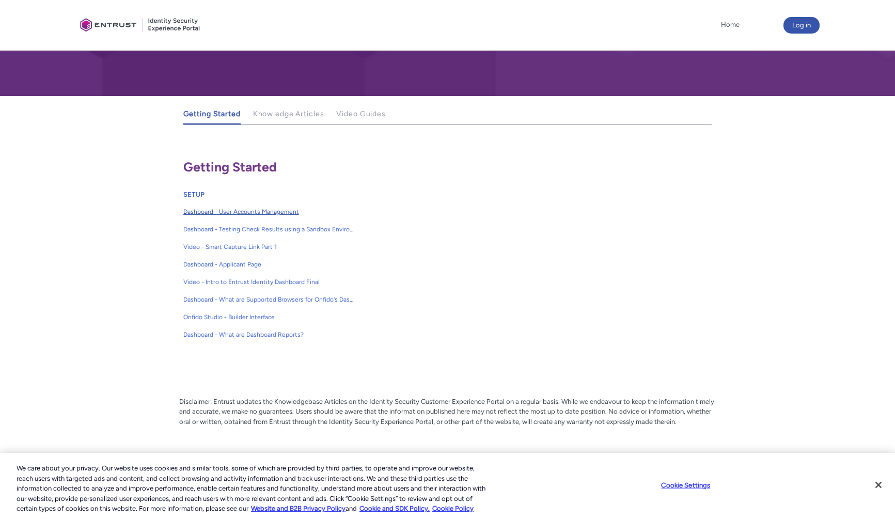  What do you see at coordinates (269, 299) in the screenshot?
I see `span: Dashboard - What are Supported Browsers for Onfido's Dashboard` at bounding box center [269, 299].